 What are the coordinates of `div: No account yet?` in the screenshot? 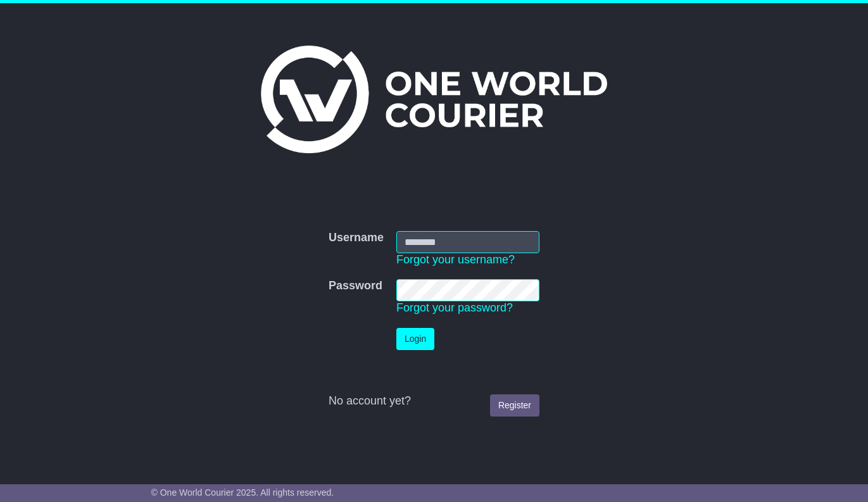 It's located at (433, 402).